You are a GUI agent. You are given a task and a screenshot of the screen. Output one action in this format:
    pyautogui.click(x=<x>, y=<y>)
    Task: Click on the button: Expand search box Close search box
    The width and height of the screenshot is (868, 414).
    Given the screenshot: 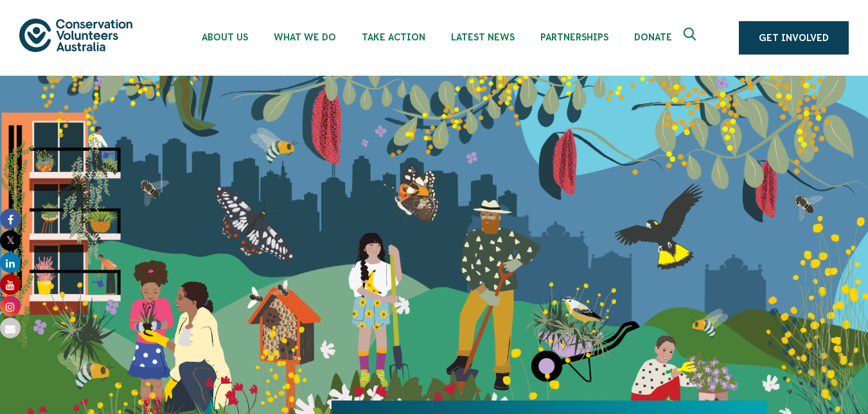 What is the action you would take?
    pyautogui.click(x=691, y=38)
    